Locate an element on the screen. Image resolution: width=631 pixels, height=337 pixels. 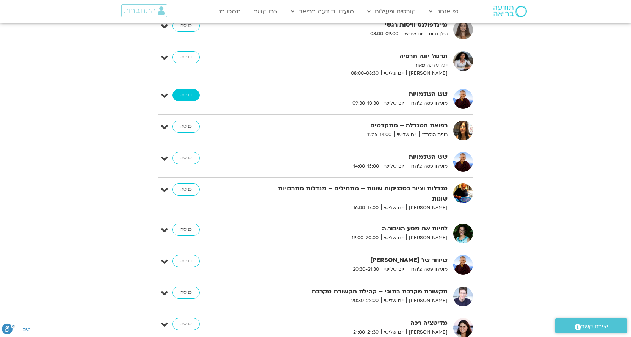
span: 08:00-08:30 is located at coordinates (365, 73).